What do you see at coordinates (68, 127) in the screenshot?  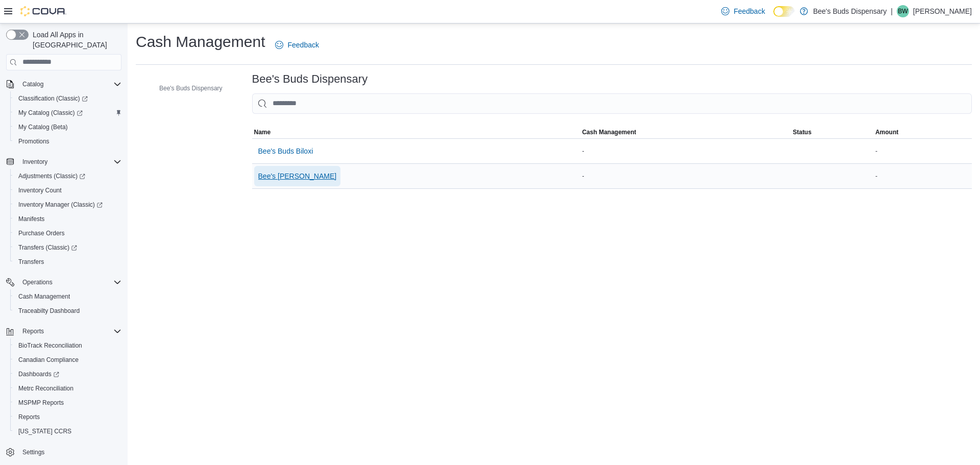 I see `button: My Catalog (Beta)` at bounding box center [68, 127].